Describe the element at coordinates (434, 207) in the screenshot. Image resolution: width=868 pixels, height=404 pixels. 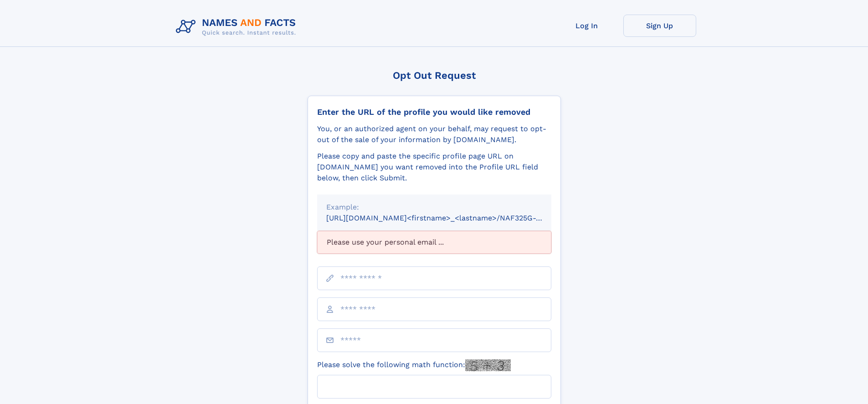
I see `div: Example:` at that location.